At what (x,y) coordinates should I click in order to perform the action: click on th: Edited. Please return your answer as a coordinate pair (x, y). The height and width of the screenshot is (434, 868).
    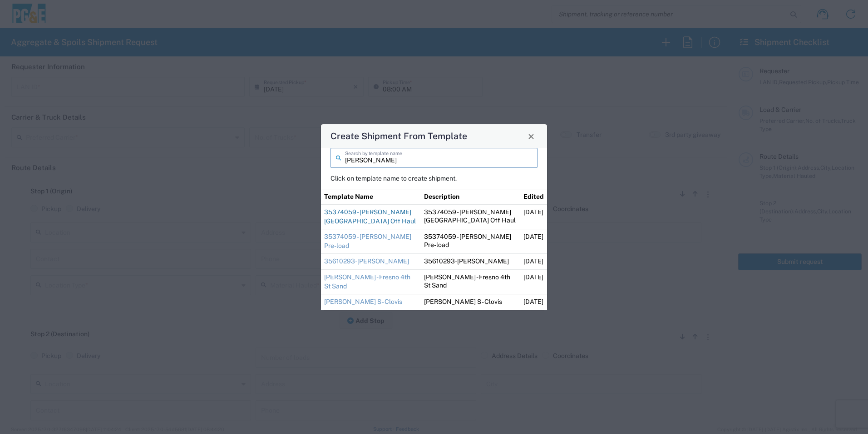
    Looking at the image, I should click on (533, 197).